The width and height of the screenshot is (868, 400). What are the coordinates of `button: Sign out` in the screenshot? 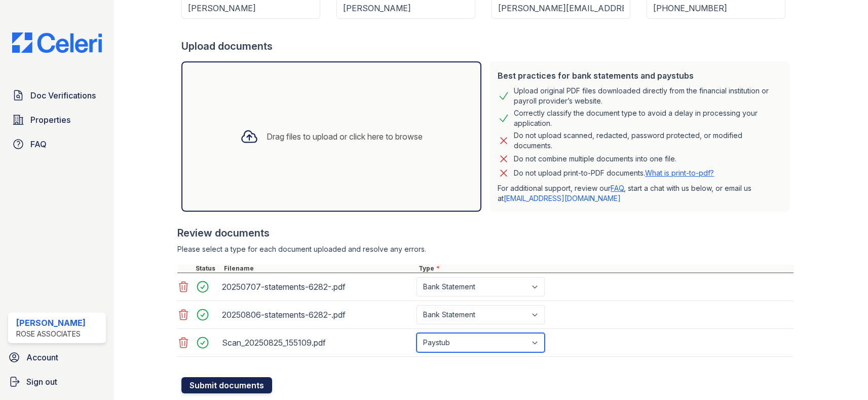 It's located at (56, 381).